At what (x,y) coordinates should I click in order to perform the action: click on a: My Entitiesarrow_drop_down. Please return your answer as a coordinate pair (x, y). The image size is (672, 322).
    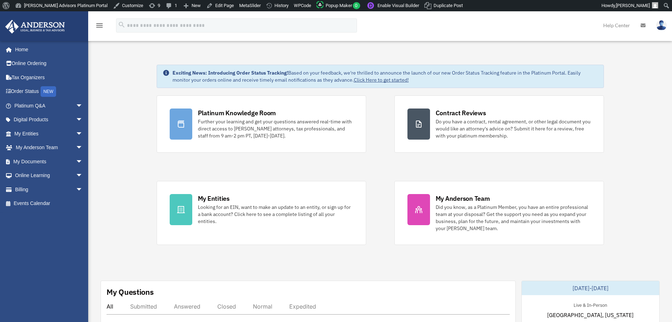
    Looking at the image, I should click on (49, 133).